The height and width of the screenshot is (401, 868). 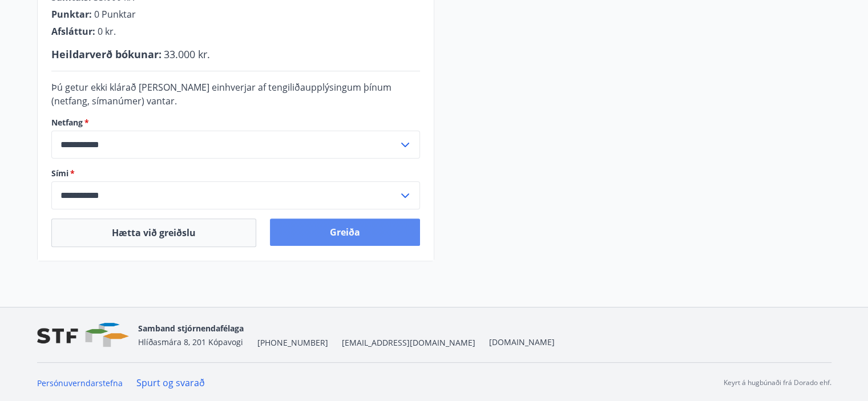 I want to click on img: vjCaq2fThgY3EUYqSgpjEiBg6WP39ov69hlhuPVN.png, so click(x=83, y=335).